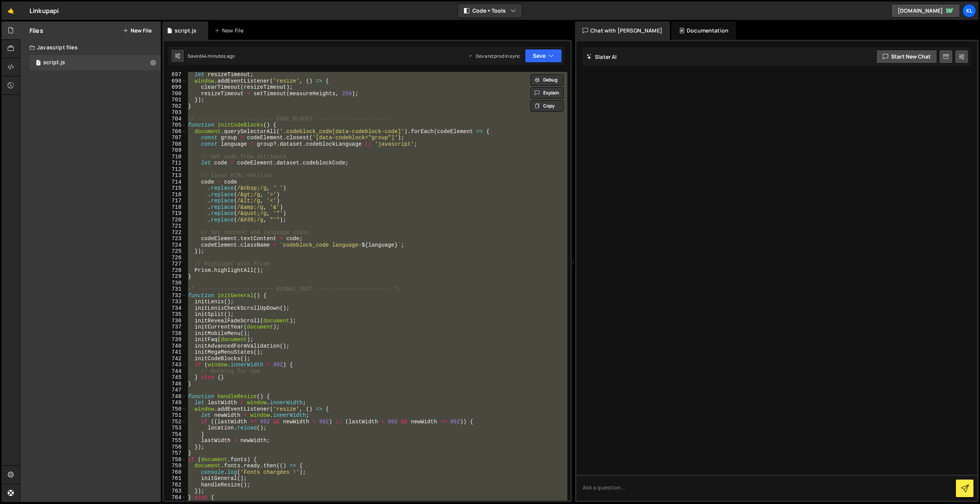 The width and height of the screenshot is (980, 504). Describe the element at coordinates (175, 315) in the screenshot. I see `div: 735` at that location.